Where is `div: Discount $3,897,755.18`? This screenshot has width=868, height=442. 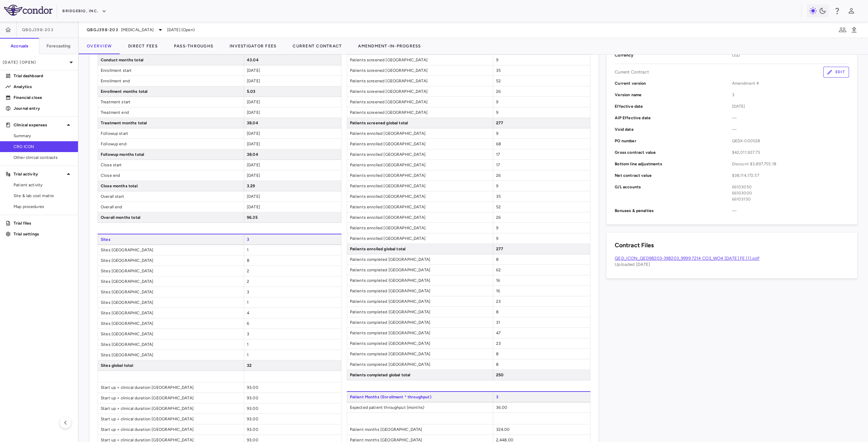 div: Discount $3,897,755.18 is located at coordinates (790, 164).